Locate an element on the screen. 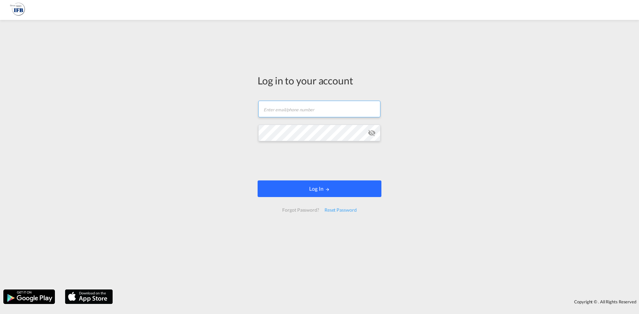  img: apple.png is located at coordinates (89, 297).